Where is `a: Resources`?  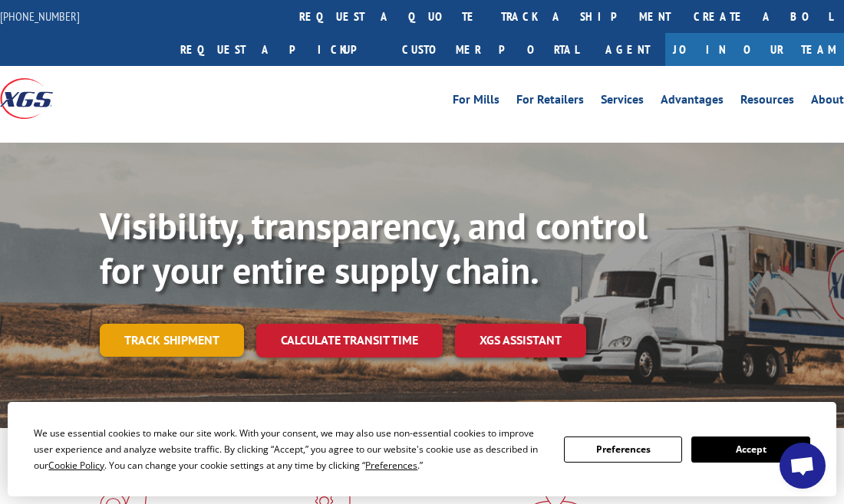 a: Resources is located at coordinates (767, 102).